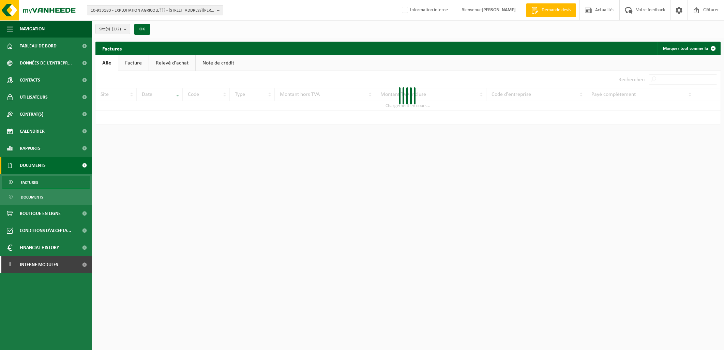 The image size is (724, 350). What do you see at coordinates (218, 63) in the screenshot?
I see `a: Note de crédit` at bounding box center [218, 63].